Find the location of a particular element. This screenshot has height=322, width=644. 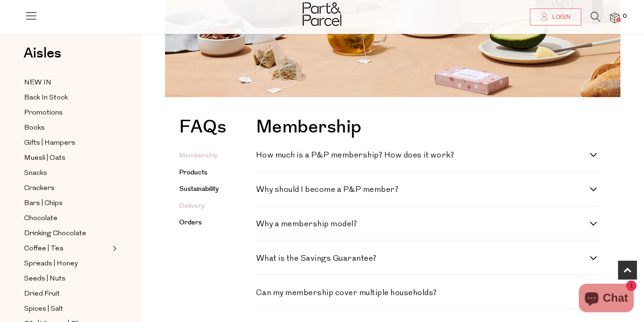

a: Snacks is located at coordinates (67, 173).